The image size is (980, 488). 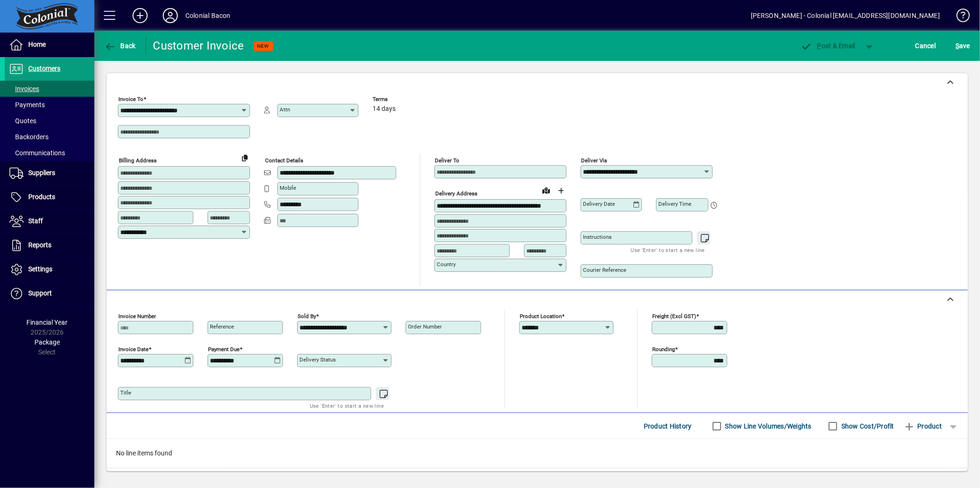 I want to click on span: Reports, so click(x=40, y=244).